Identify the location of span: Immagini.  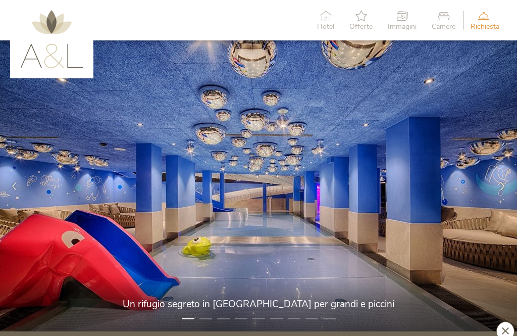
(402, 27).